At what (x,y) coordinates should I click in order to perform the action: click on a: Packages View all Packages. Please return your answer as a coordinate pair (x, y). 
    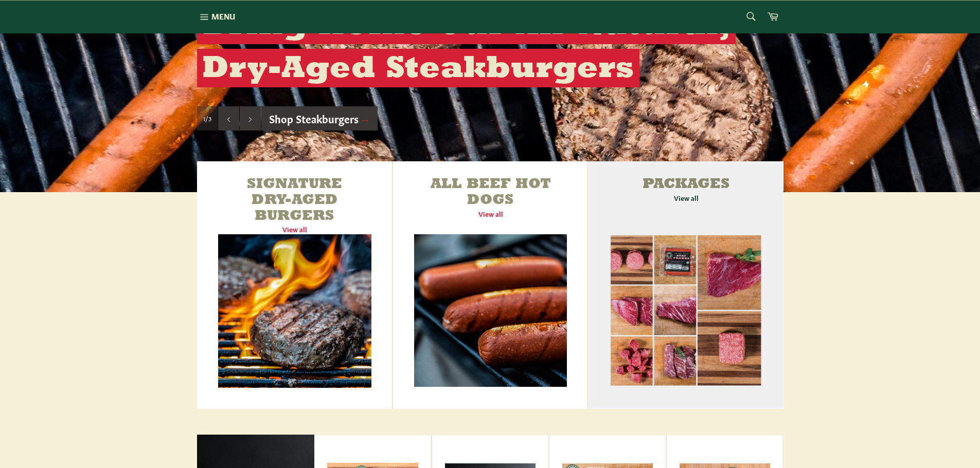
    Looking at the image, I should click on (686, 285).